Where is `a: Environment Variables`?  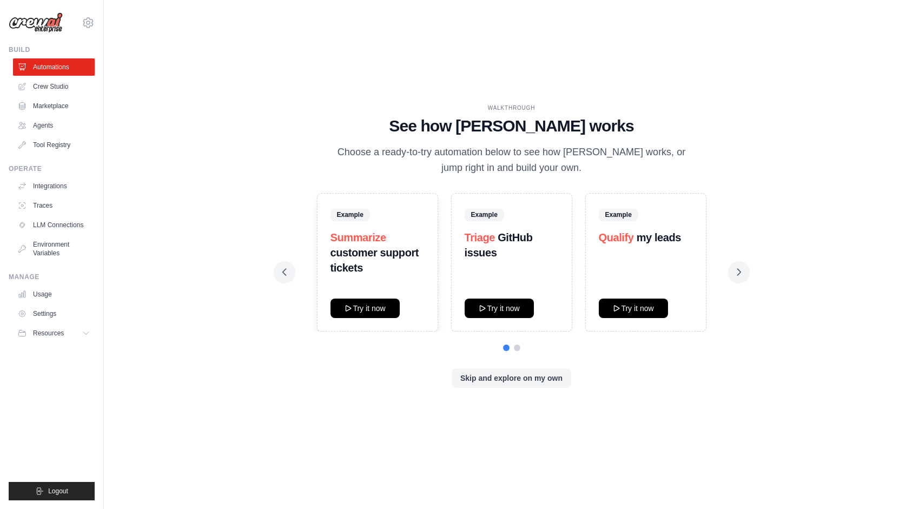 a: Environment Variables is located at coordinates (54, 249).